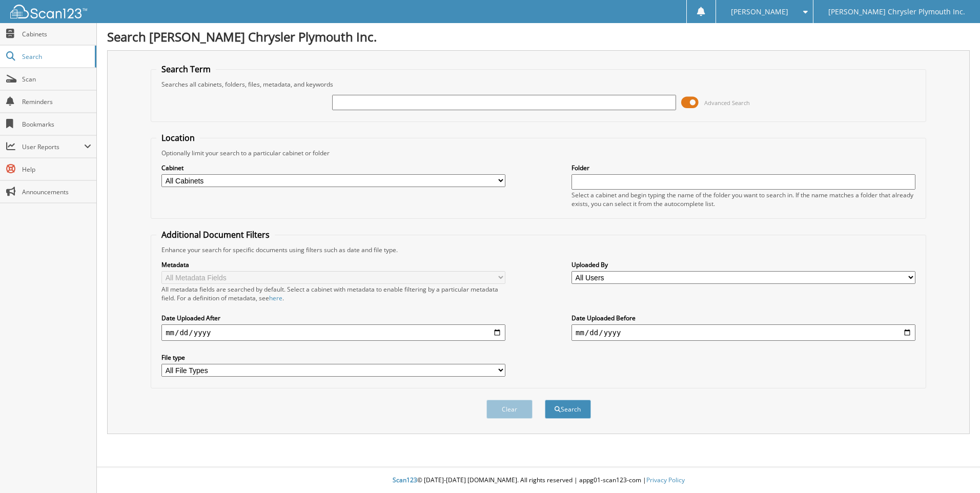 This screenshot has height=493, width=980. I want to click on label: Date Uploaded Before, so click(743, 318).